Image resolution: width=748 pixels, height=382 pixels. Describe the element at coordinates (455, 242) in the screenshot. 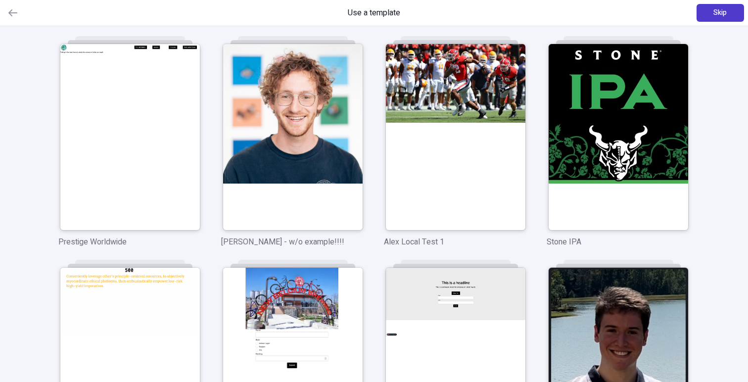

I see `p: Alex Local Test 1` at that location.